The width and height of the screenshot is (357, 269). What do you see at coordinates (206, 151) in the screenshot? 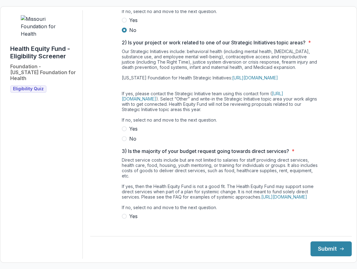
I see `p: 3) Is the majority of your budget request going towards direct services?` at bounding box center [206, 151].